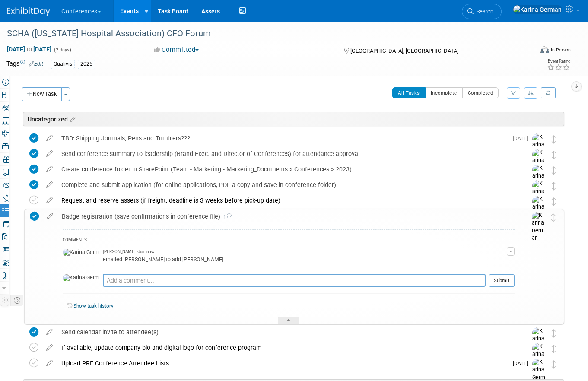  I want to click on button: Completed, so click(480, 93).